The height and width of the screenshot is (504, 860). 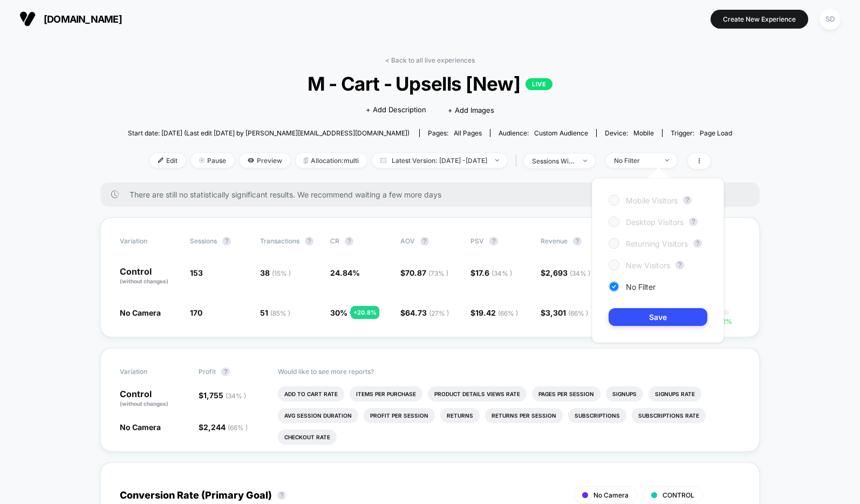 I want to click on span: 1,755, so click(x=224, y=395).